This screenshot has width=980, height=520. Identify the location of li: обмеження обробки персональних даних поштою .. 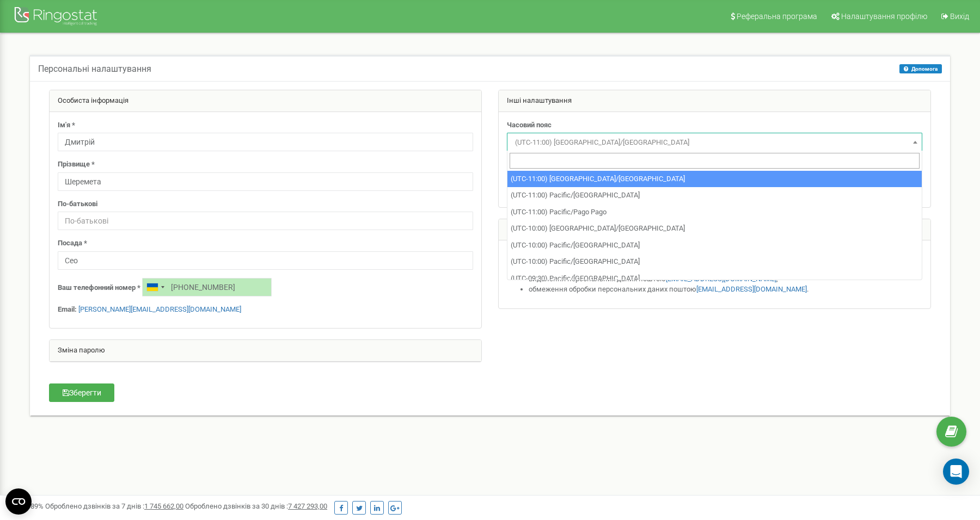
(725, 289).